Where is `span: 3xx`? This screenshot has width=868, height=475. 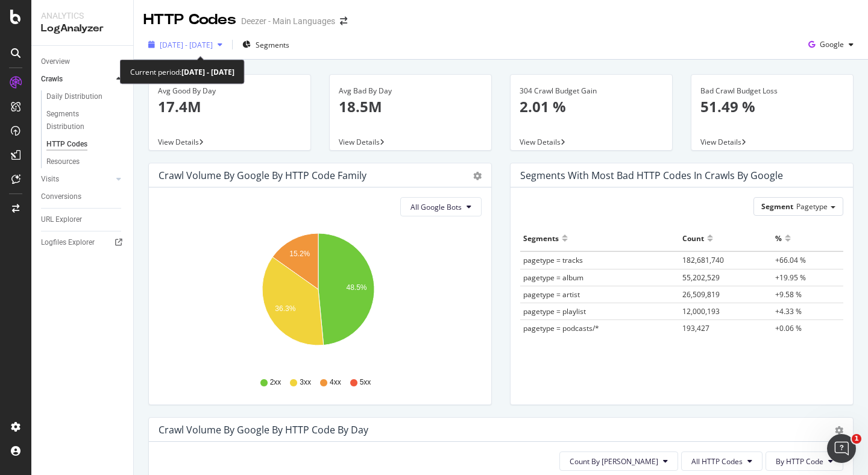
span: 3xx is located at coordinates (305, 383).